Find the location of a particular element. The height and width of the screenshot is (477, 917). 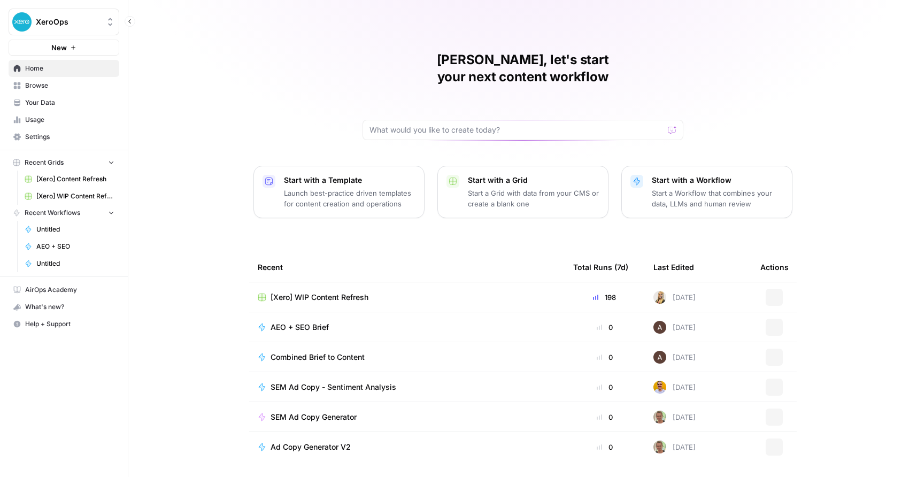

span: AEO + SEO Brief is located at coordinates (299, 327).